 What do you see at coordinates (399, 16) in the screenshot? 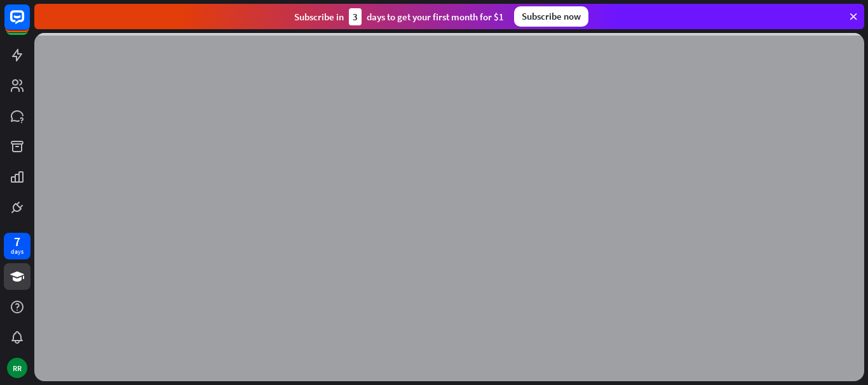
I see `div: Subscribe in days to get your first month for $1` at bounding box center [399, 16].